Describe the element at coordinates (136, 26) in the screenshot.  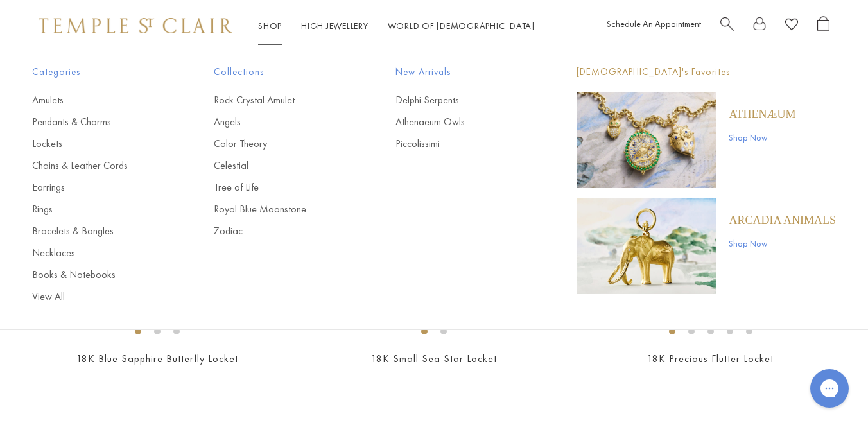
I see `img: Temple St. Clair` at that location.